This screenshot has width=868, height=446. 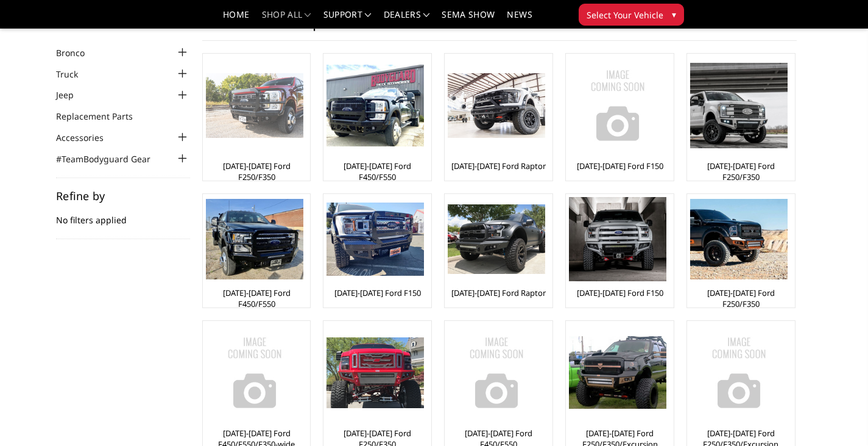 What do you see at coordinates (102, 116) in the screenshot?
I see `a: Replacement Parts` at bounding box center [102, 116].